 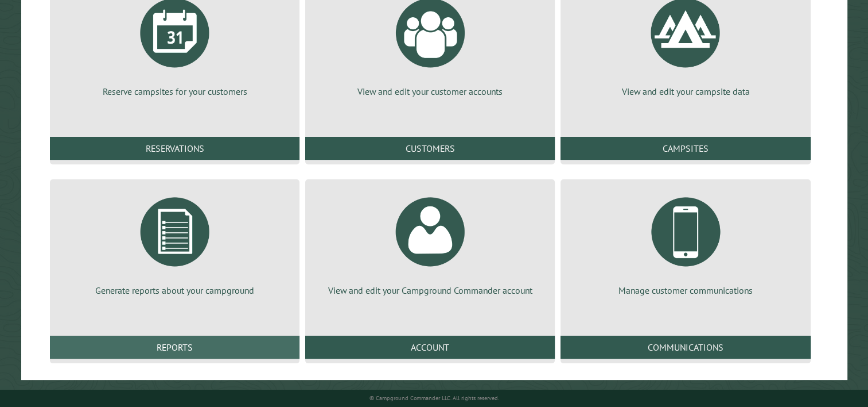 I want to click on a: Customers, so click(x=430, y=148).